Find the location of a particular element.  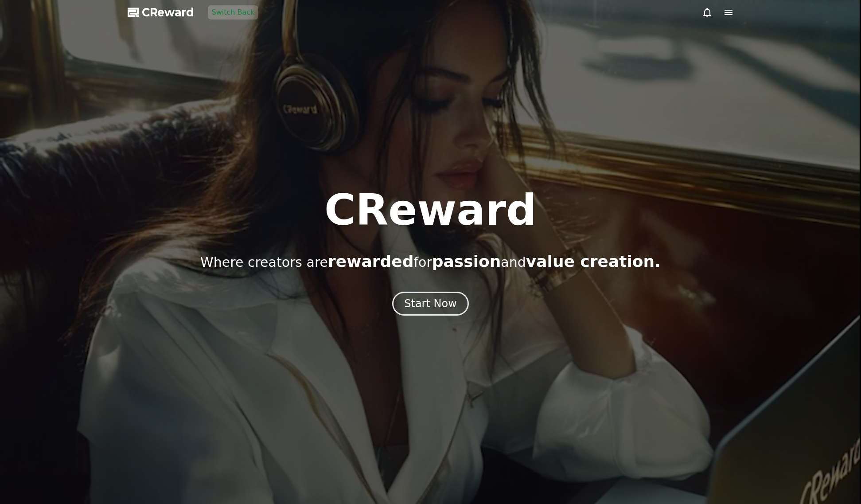

a: Start Now is located at coordinates (430, 304).